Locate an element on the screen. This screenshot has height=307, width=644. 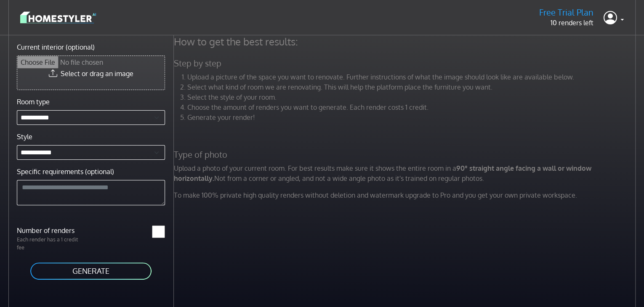
li: Select what kind of room we are renovating. This will help the platform place the furniture you w... is located at coordinates (412, 87).